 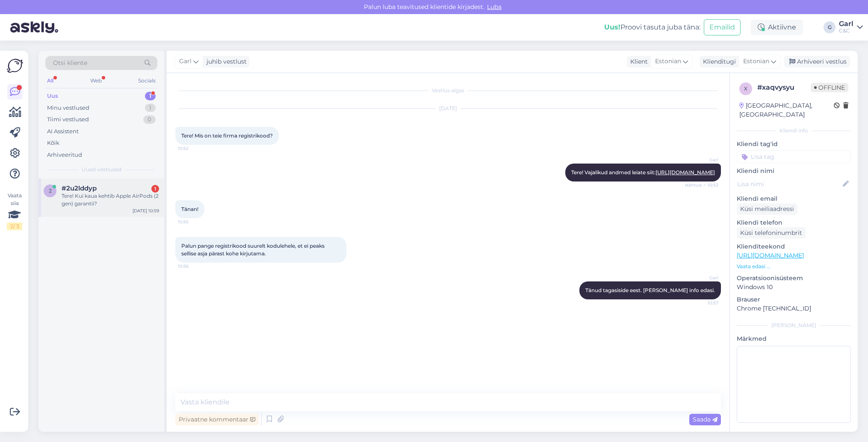 I want to click on span: 10:52, so click(x=194, y=148).